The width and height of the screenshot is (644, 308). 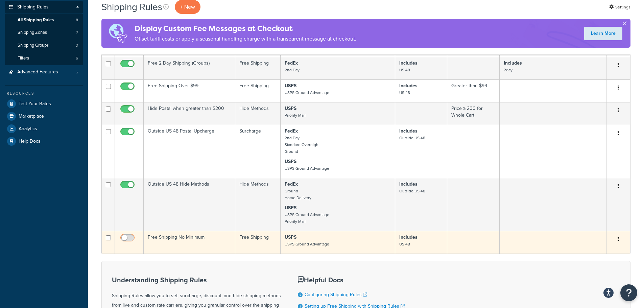 I want to click on td: Outside US 48 Postal Upcharge, so click(x=190, y=151).